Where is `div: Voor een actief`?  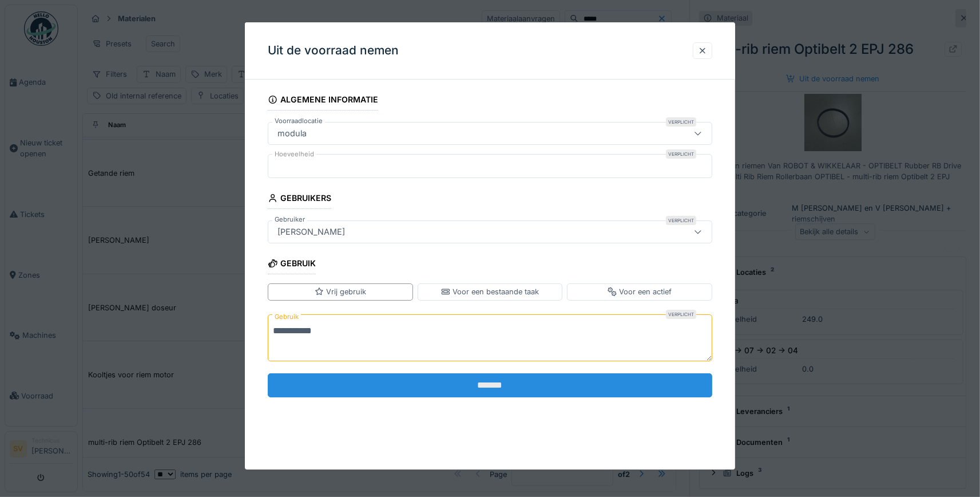 div: Voor een actief is located at coordinates (639, 292).